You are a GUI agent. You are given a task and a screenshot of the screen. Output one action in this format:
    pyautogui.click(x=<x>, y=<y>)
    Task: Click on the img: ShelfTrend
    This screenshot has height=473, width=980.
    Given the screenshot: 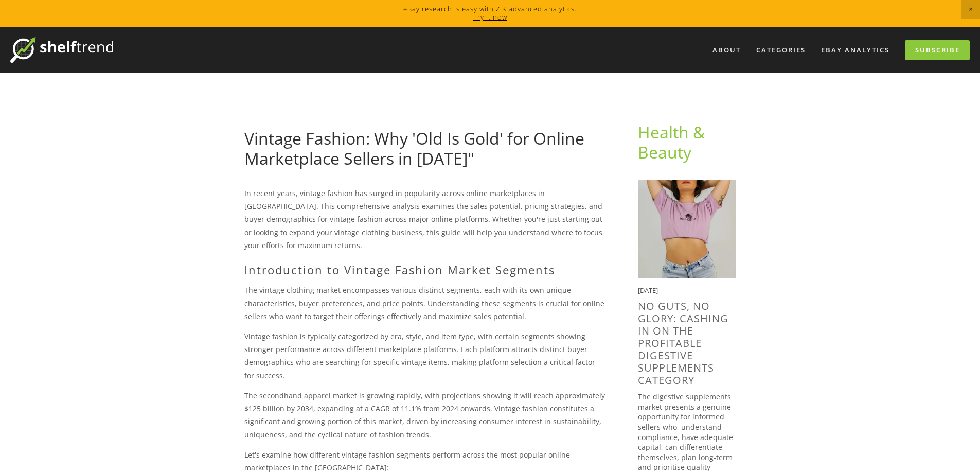 What is the action you would take?
    pyautogui.click(x=62, y=50)
    